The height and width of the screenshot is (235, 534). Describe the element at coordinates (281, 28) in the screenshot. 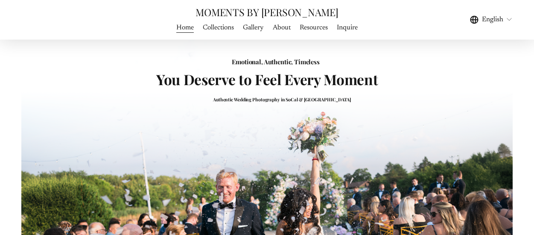

I see `a: About` at that location.